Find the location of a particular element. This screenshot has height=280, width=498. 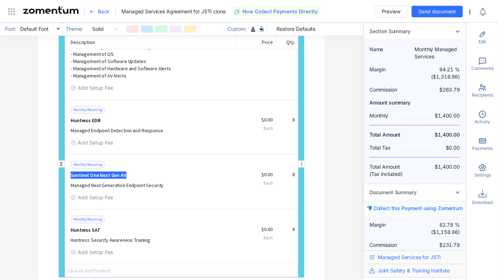

span: Activity is located at coordinates (482, 122).